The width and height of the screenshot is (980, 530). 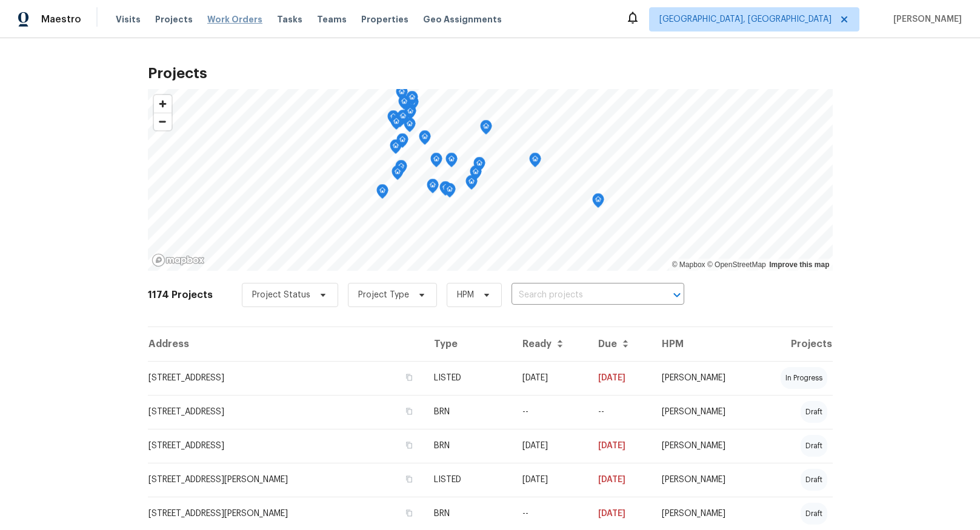 What do you see at coordinates (162, 103) in the screenshot?
I see `button: Zoom in` at bounding box center [162, 103].